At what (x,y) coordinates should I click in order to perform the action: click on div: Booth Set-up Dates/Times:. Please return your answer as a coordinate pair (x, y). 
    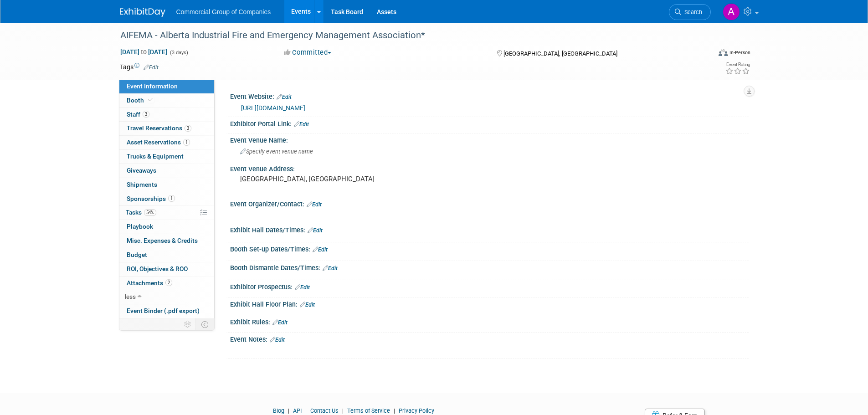
    Looking at the image, I should click on (489, 248).